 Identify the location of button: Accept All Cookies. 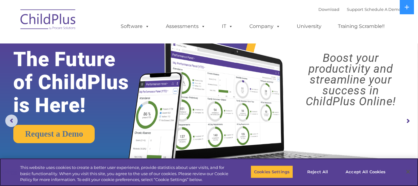
(366, 171).